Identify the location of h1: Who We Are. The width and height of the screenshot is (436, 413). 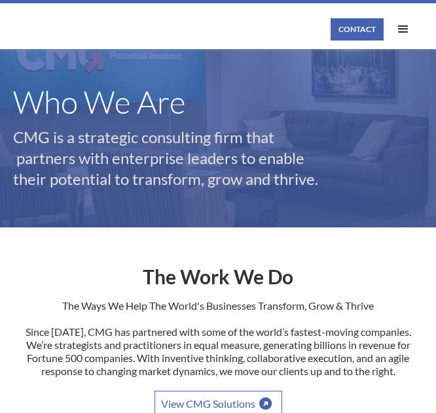
(218, 102).